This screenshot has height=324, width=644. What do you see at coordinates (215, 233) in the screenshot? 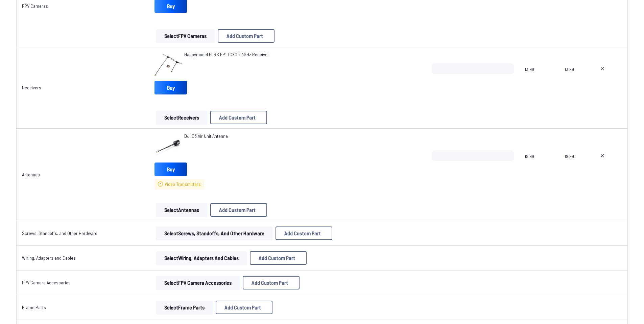
I see `a: SelectScrews, Standoffs, and Other Hardware` at bounding box center [215, 233].